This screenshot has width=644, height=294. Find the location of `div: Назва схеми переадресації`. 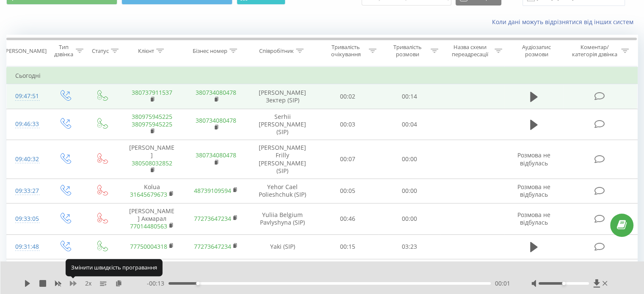

div: Назва схеми переадресації is located at coordinates (470, 51).